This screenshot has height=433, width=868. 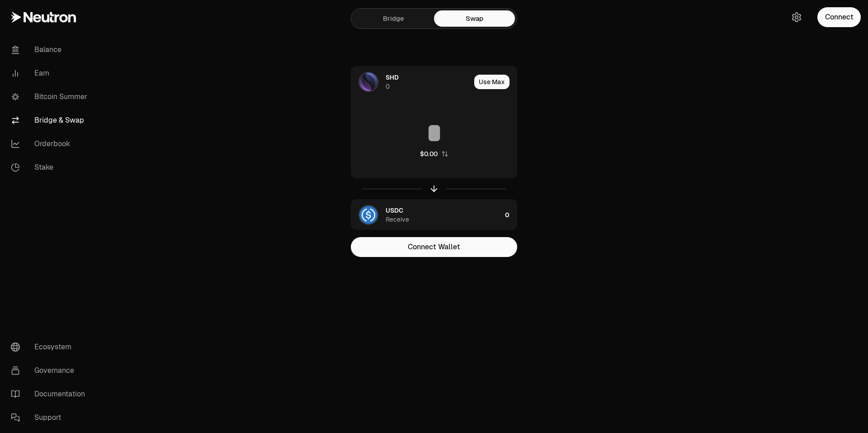 I want to click on img: USDC Logo, so click(x=368, y=215).